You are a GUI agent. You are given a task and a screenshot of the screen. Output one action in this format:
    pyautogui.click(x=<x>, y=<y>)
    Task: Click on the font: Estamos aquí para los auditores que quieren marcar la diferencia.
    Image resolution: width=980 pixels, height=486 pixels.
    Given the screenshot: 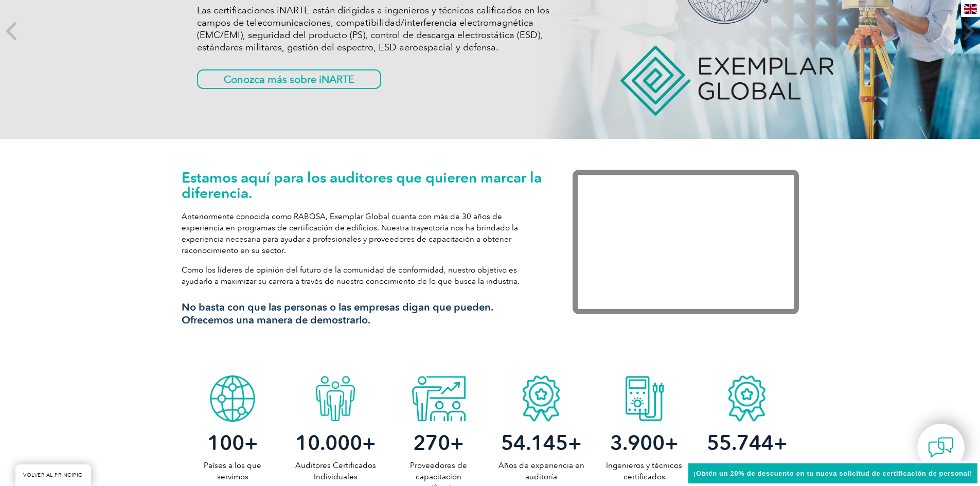 What is the action you would take?
    pyautogui.click(x=361, y=185)
    